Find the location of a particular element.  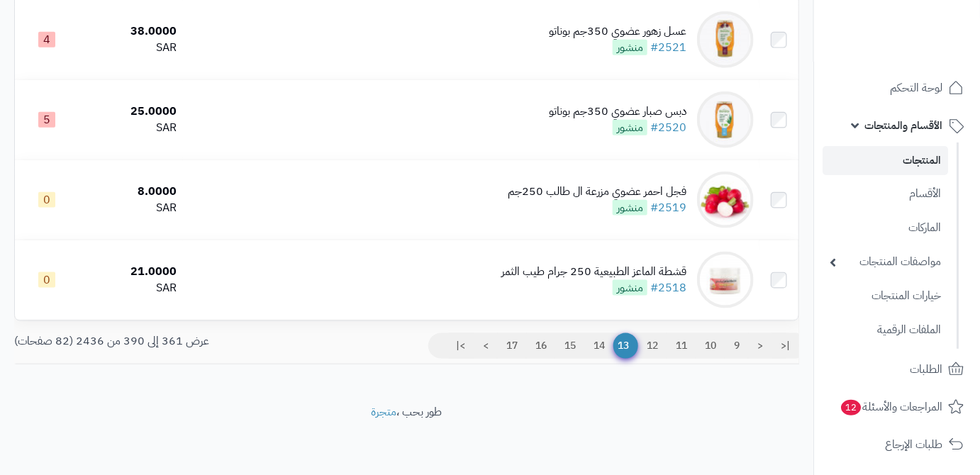

span: 12 is located at coordinates (851, 406).